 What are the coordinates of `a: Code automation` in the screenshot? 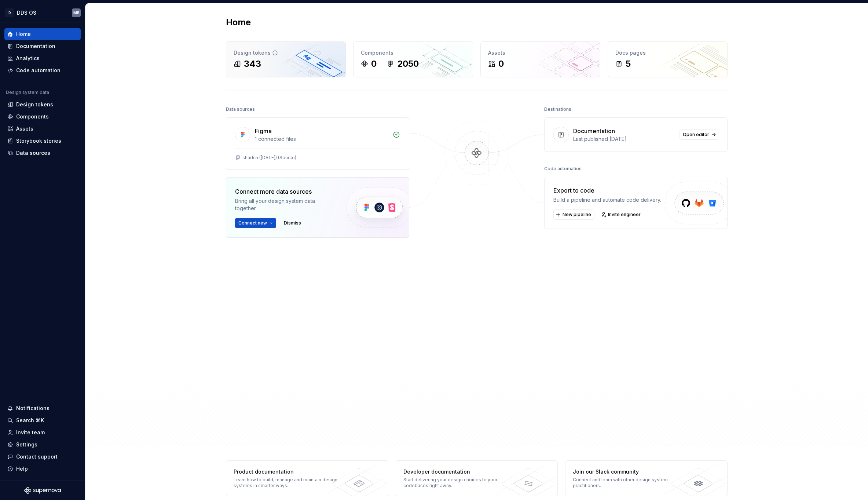 It's located at (43, 70).